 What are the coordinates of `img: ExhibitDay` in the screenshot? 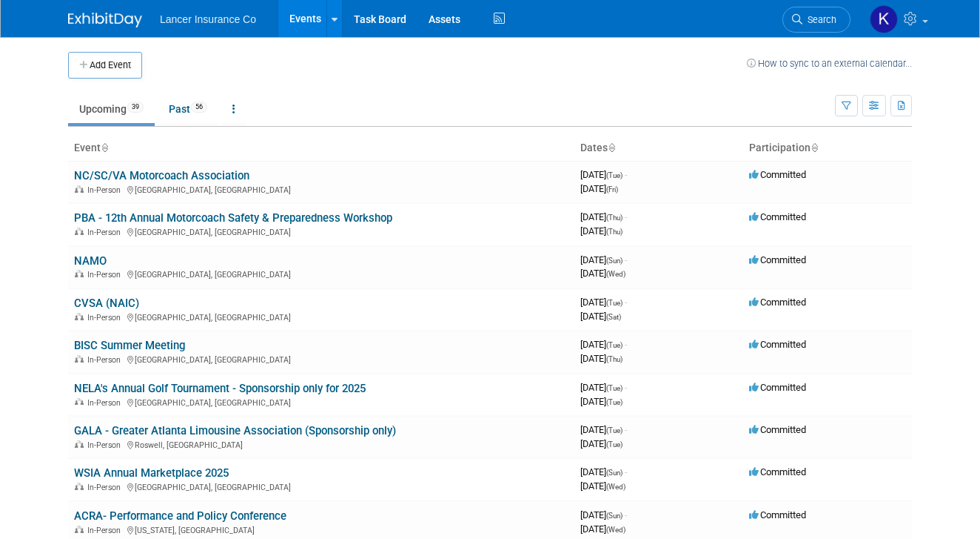 It's located at (106, 20).